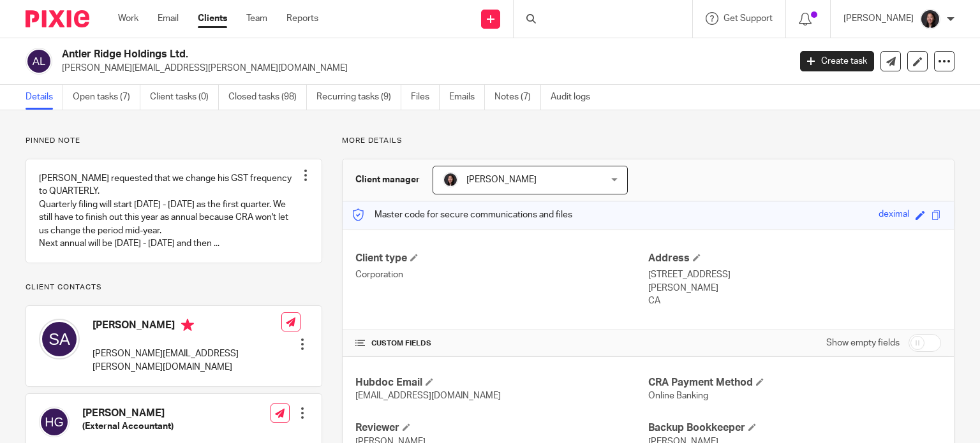  I want to click on p: CA, so click(795, 301).